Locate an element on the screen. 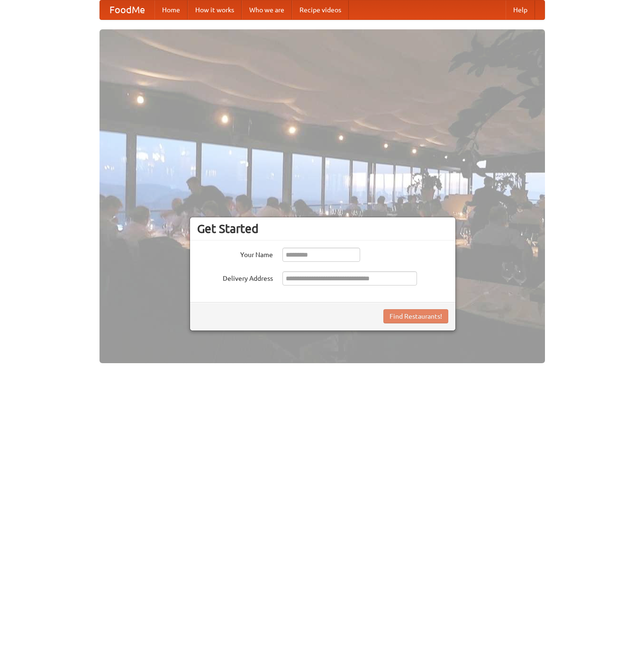 Image resolution: width=644 pixels, height=670 pixels. a: Help is located at coordinates (520, 10).